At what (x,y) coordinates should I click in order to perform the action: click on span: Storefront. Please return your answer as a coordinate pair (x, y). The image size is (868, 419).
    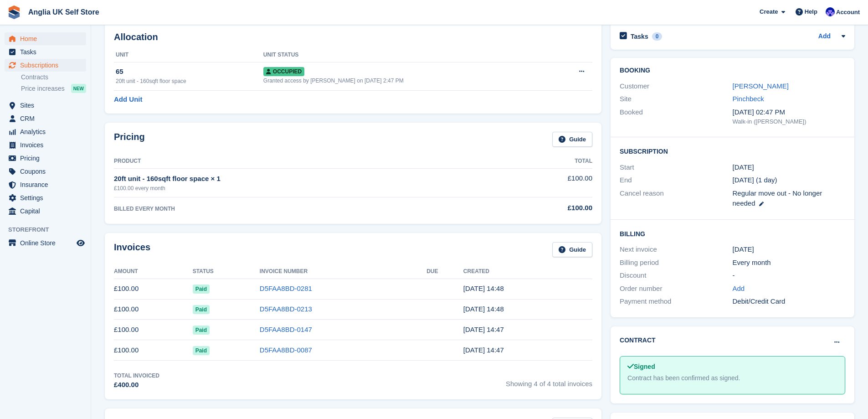
    Looking at the image, I should click on (49, 230).